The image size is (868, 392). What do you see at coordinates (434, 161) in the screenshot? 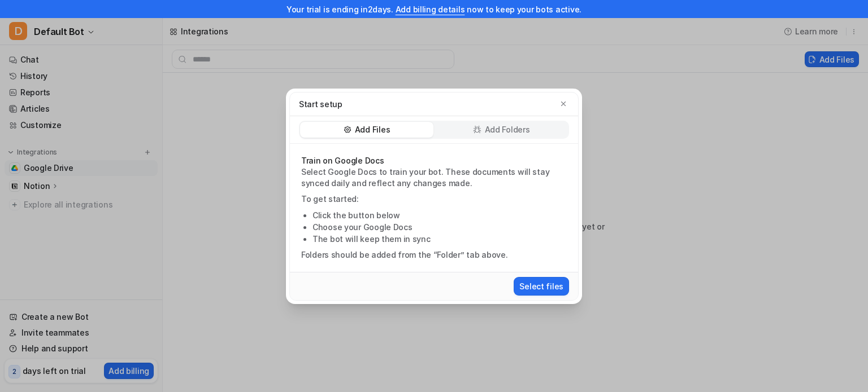
I see `p: Train on Google Docs` at bounding box center [434, 161].